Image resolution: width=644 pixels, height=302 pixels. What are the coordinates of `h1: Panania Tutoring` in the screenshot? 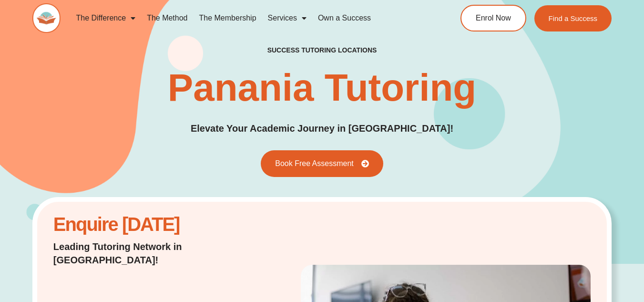 It's located at (322, 88).